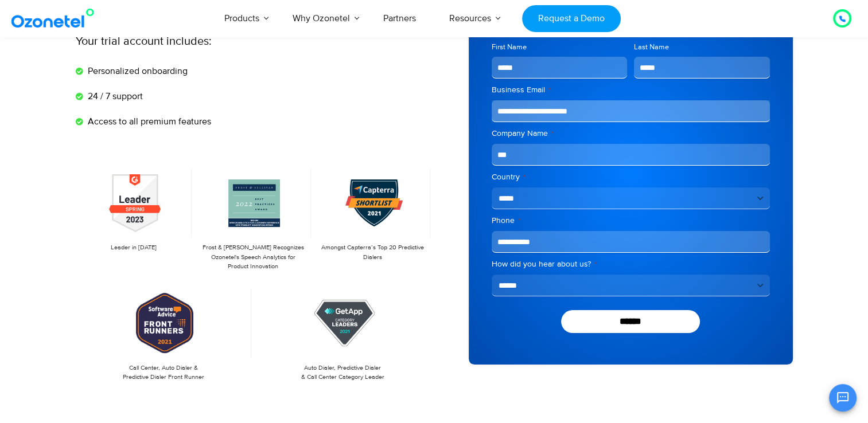 The height and width of the screenshot is (423, 868). I want to click on label: Company Name, so click(630, 133).